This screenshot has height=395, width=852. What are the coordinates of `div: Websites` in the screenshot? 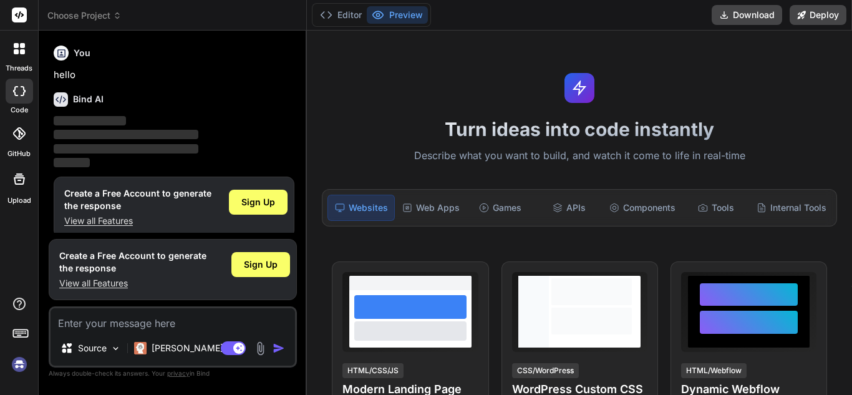 It's located at (361, 208).